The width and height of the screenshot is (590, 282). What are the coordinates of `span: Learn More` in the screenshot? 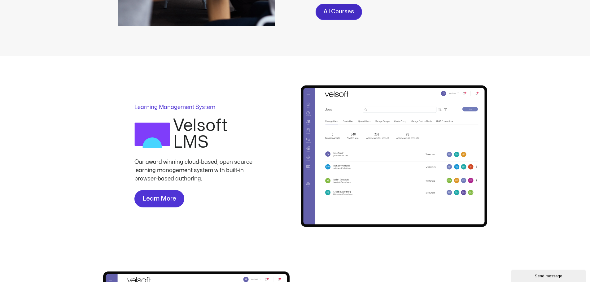 It's located at (159, 199).